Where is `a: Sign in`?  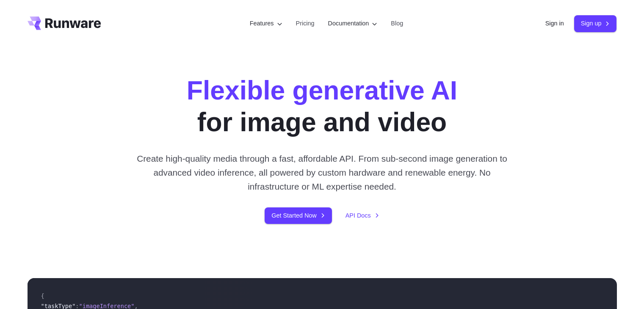 a: Sign in is located at coordinates (555, 23).